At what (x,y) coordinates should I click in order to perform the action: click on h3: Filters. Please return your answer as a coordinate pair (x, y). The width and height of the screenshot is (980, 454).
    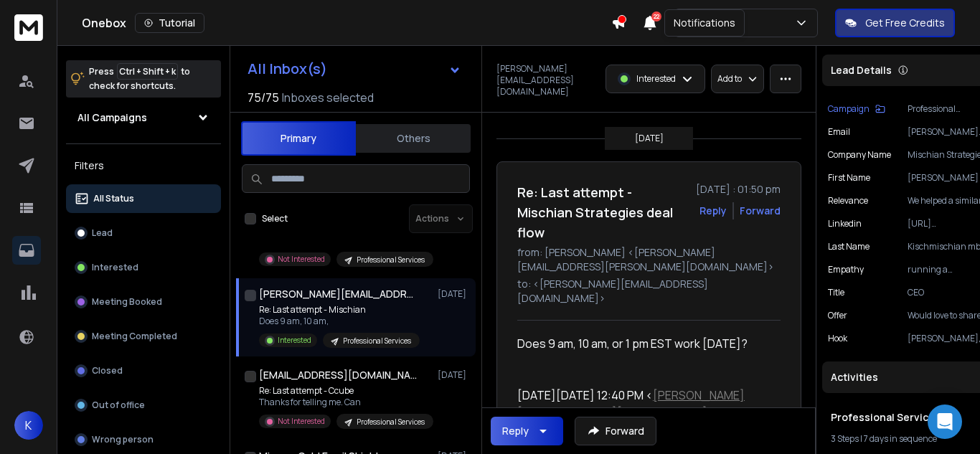
    Looking at the image, I should click on (143, 165).